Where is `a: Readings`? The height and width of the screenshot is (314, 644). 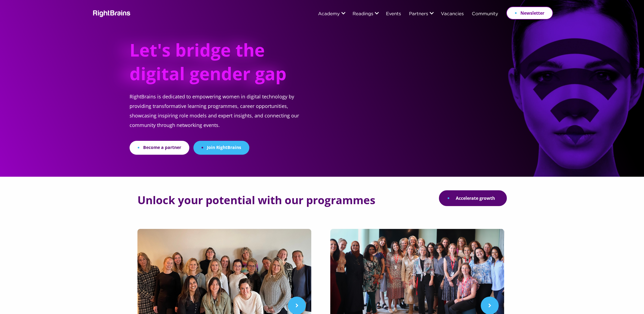
a: Readings is located at coordinates (363, 14).